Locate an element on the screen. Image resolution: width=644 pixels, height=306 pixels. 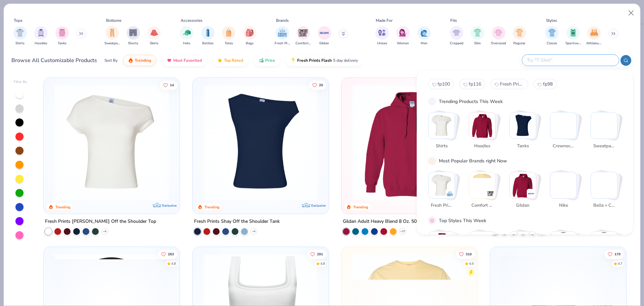
div: filter for Slim is located at coordinates (477, 36).